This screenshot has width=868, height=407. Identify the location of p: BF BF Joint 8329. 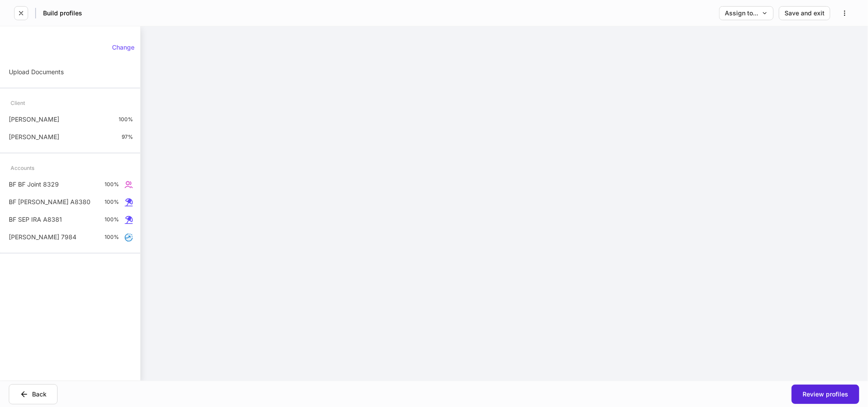
(34, 185).